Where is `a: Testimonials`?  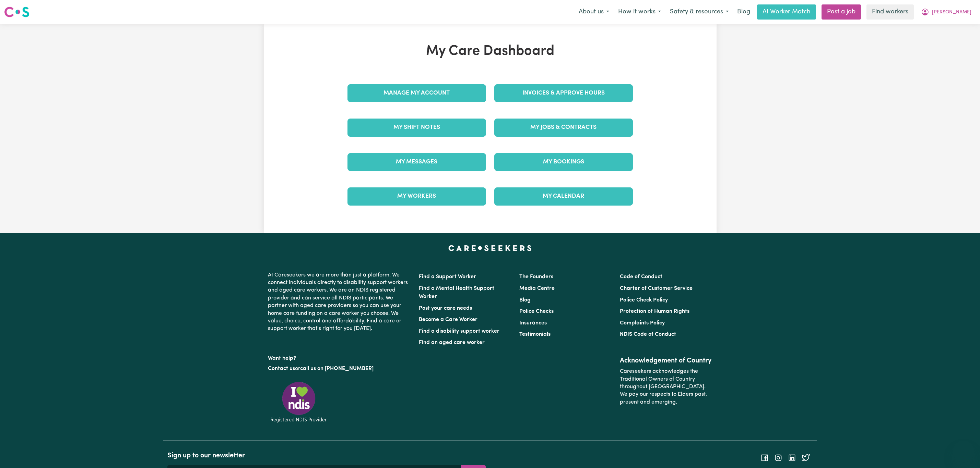 a: Testimonials is located at coordinates (535, 335).